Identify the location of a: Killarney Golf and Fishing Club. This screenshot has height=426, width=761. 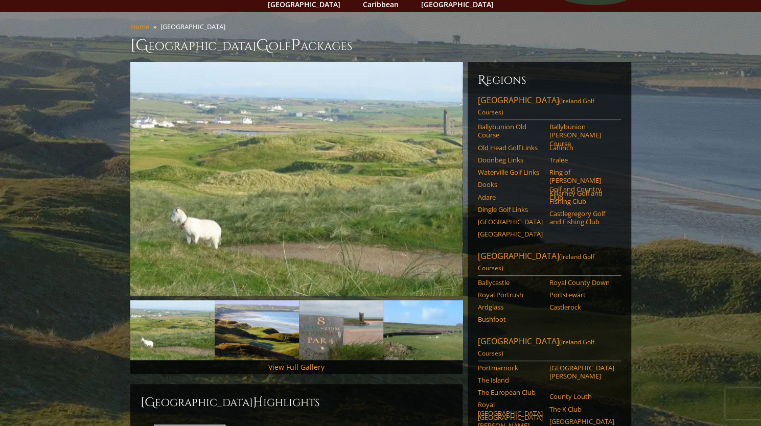
(582, 197).